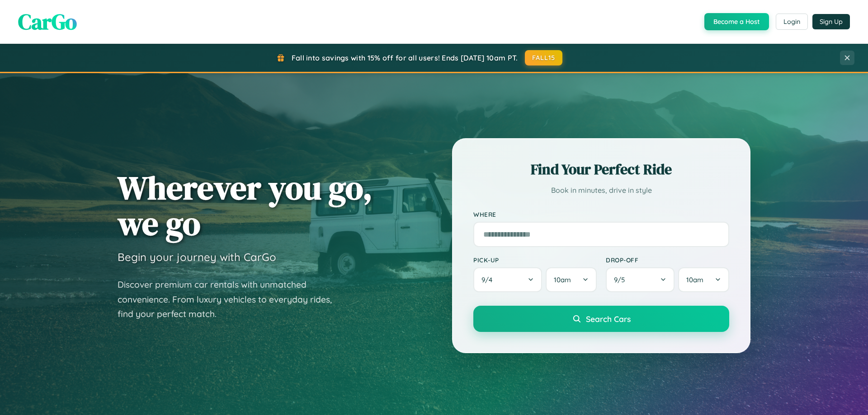 The image size is (868, 415). What do you see at coordinates (601, 190) in the screenshot?
I see `p: Book in minutes, drive in style` at bounding box center [601, 190].